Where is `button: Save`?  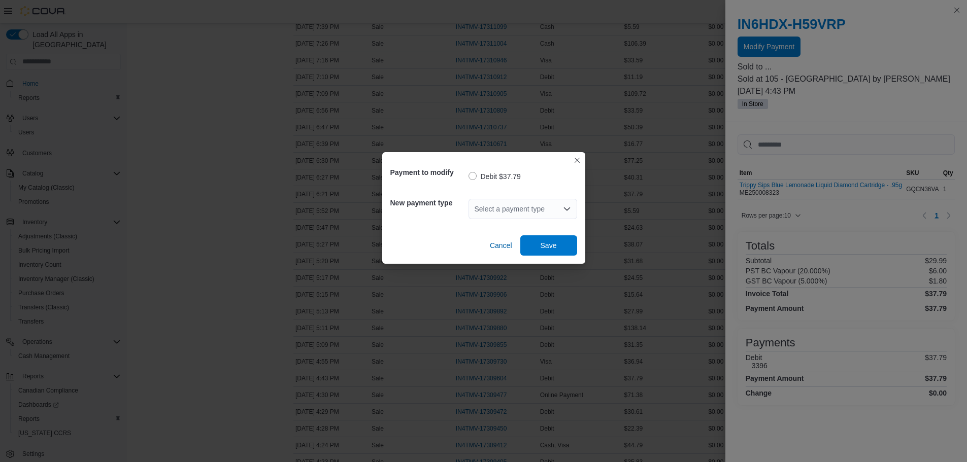
button: Save is located at coordinates (549, 246).